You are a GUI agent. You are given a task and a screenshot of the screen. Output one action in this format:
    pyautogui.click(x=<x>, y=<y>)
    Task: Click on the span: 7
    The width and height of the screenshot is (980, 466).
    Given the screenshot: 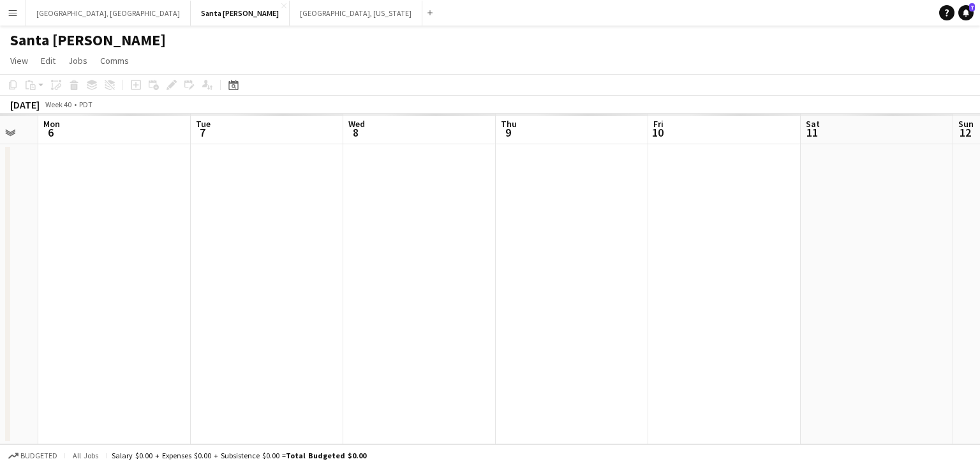 What is the action you would take?
    pyautogui.click(x=972, y=7)
    